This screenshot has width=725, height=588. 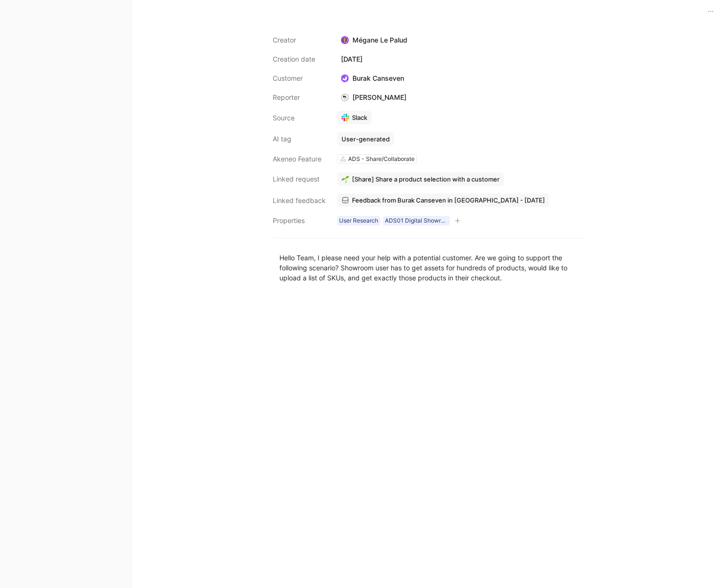 I want to click on div: ADS - Share/Collaborate, so click(x=381, y=159).